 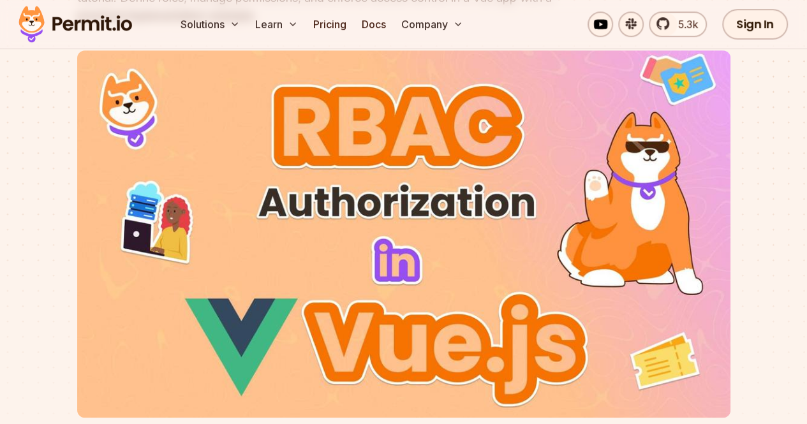 What do you see at coordinates (432, 24) in the screenshot?
I see `button: Company` at bounding box center [432, 24].